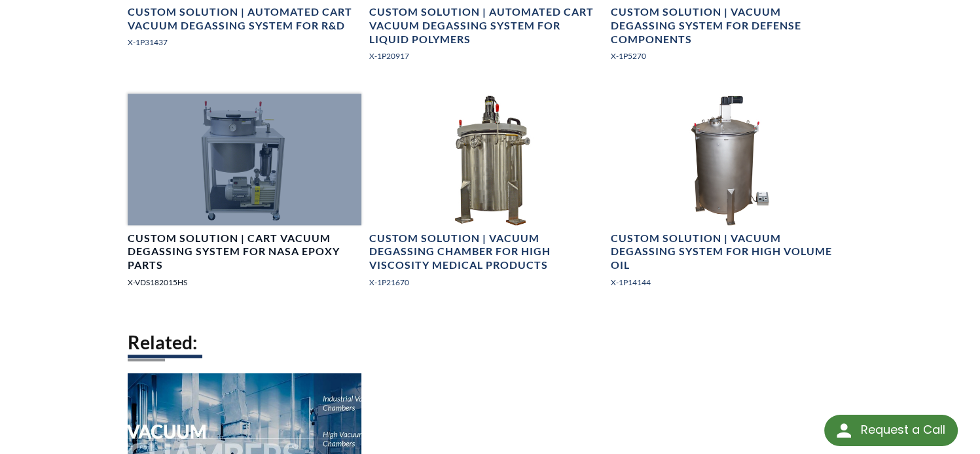 The width and height of the screenshot is (980, 454). What do you see at coordinates (486, 282) in the screenshot?
I see `p: X-1P21670` at bounding box center [486, 282].